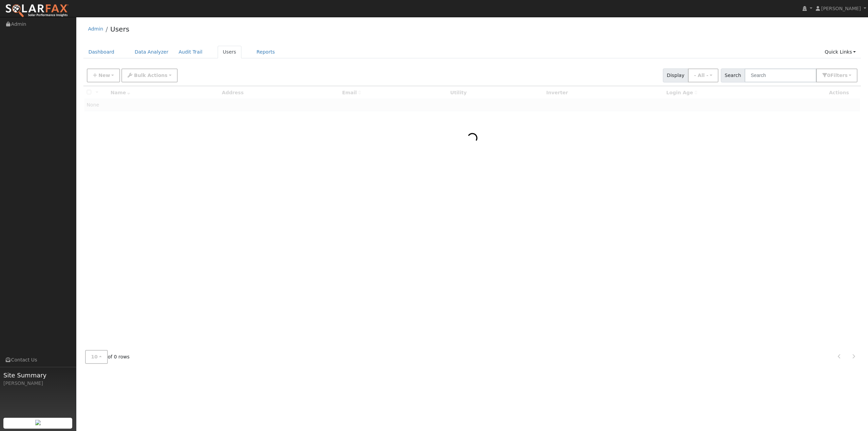 The width and height of the screenshot is (868, 431). Describe the element at coordinates (266, 52) in the screenshot. I see `a: Reports` at that location.